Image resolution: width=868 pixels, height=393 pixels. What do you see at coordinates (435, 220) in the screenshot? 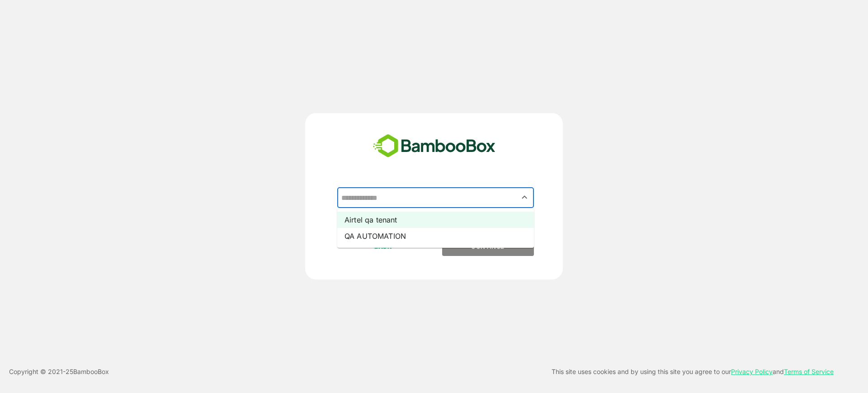
I see `li: Airtel qa tenant` at bounding box center [435, 220].